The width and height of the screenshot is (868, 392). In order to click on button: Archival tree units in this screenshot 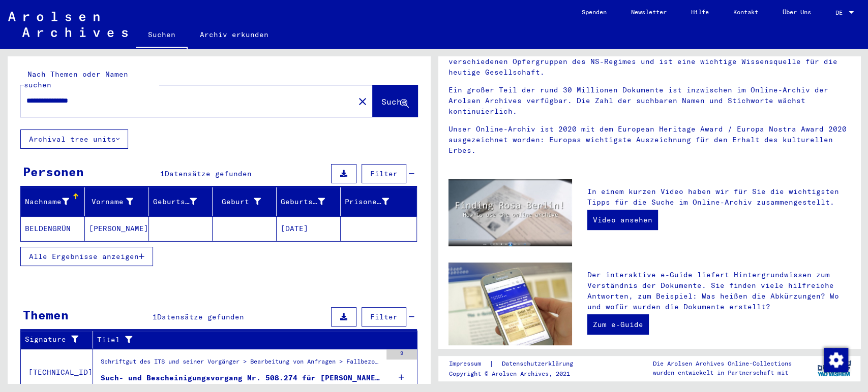, I will do `click(74, 139)`.